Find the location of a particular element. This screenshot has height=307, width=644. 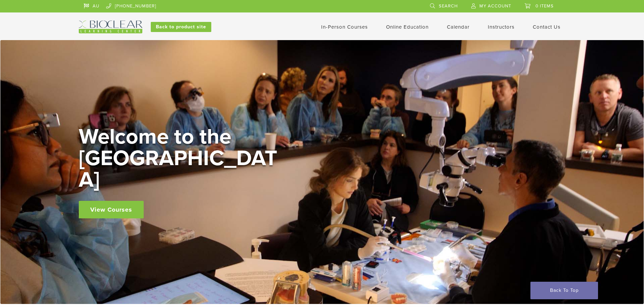

a: Contact Us is located at coordinates (547, 27).